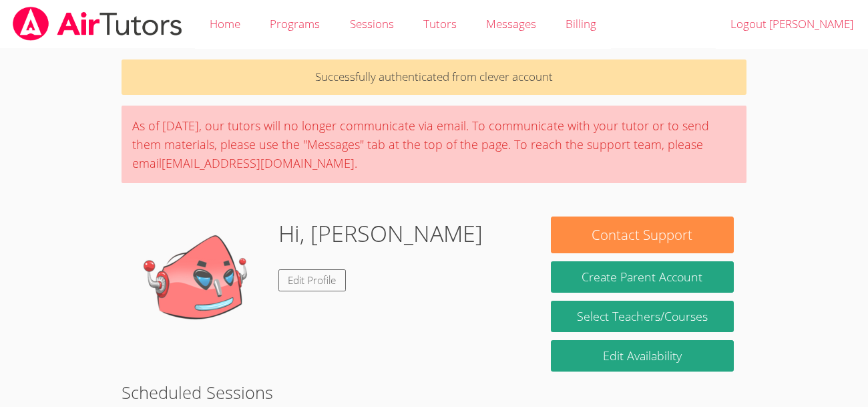 Image resolution: width=868 pixels, height=407 pixels. Describe the element at coordinates (642, 235) in the screenshot. I see `button: Contact Support` at that location.